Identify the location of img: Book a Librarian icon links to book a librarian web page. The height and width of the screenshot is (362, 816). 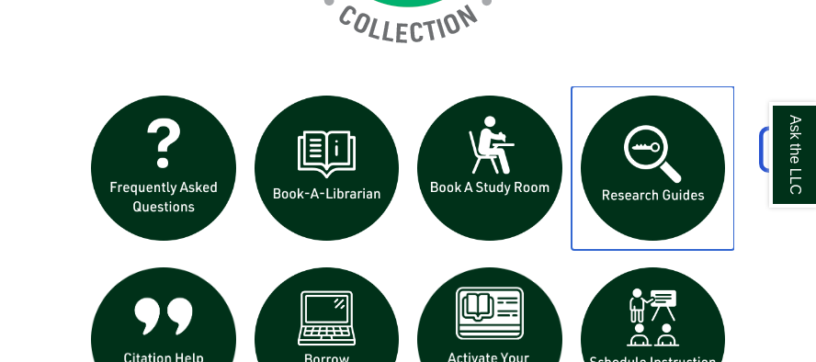
(327, 168).